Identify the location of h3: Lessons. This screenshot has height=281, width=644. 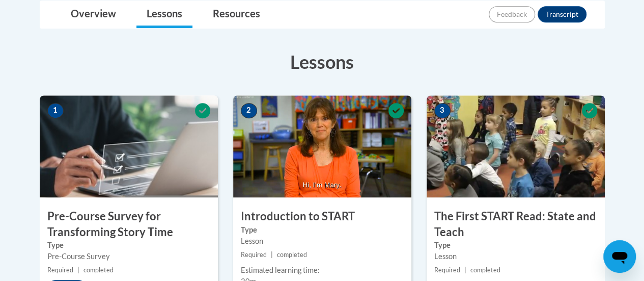
(322, 61).